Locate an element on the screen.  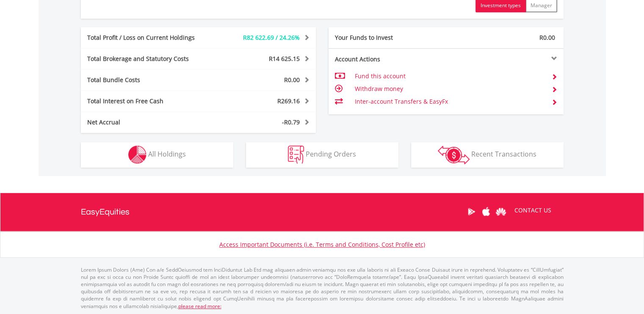
td: Inter-account Transfers & EasyFx is located at coordinates (449, 102).